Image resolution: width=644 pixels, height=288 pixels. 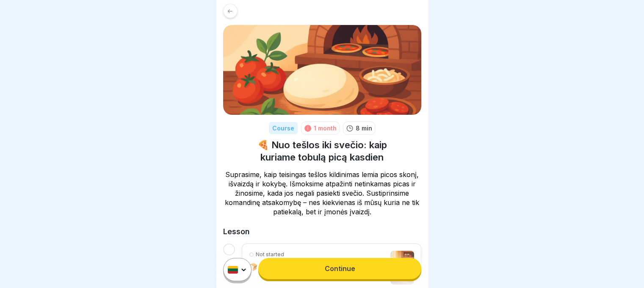 I want to click on img: lt.svg, so click(x=233, y=270).